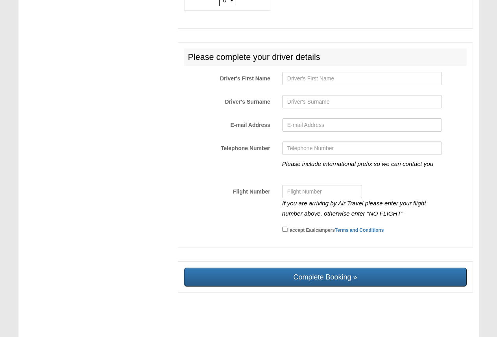 This screenshot has width=497, height=337. What do you see at coordinates (336, 230) in the screenshot?
I see `small: I accept Easicampers` at bounding box center [336, 230].